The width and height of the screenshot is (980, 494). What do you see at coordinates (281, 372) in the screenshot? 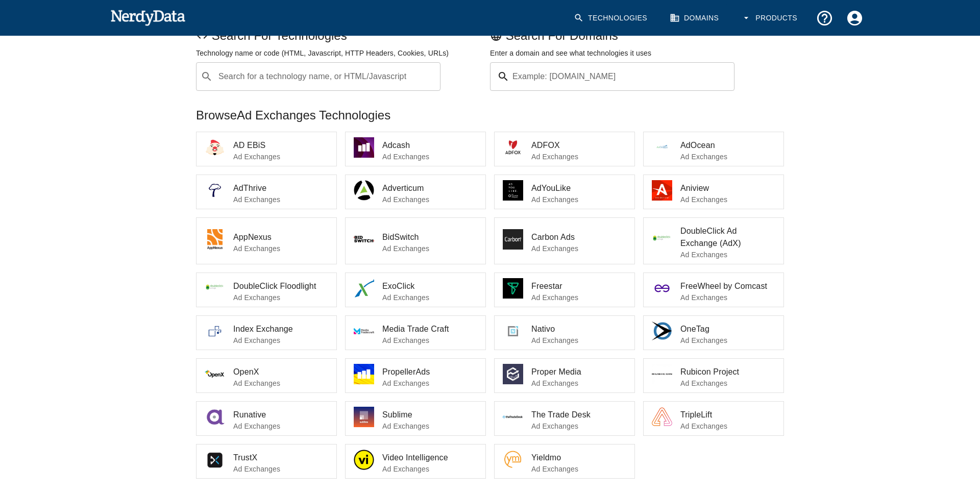
I see `span: OpenX` at bounding box center [281, 372].